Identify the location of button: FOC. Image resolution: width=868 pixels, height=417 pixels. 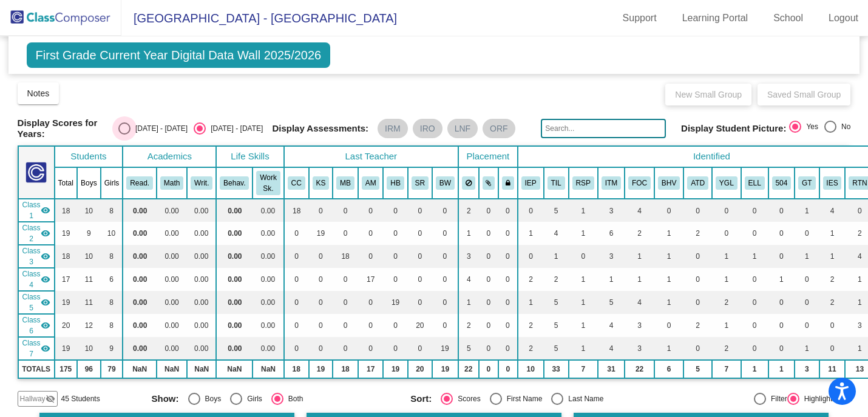
(639, 183).